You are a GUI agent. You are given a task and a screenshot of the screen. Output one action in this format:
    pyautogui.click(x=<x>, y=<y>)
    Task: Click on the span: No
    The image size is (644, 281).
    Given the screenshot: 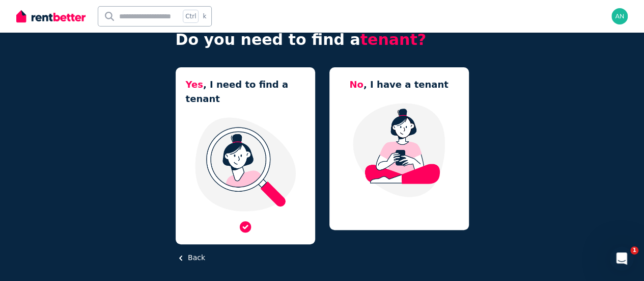 What is the action you would take?
    pyautogui.click(x=356, y=84)
    